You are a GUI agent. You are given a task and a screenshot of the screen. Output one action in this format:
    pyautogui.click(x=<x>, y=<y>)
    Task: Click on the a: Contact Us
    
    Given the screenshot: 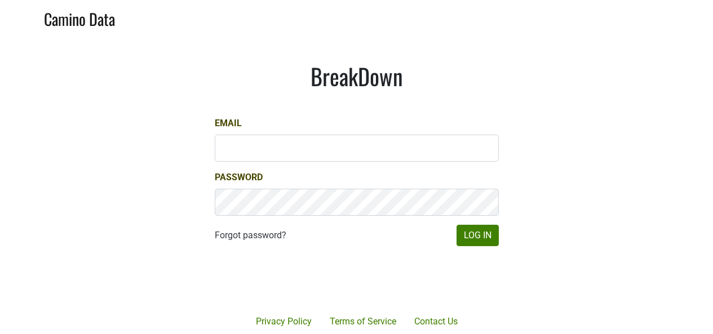 What is the action you would take?
    pyautogui.click(x=436, y=322)
    